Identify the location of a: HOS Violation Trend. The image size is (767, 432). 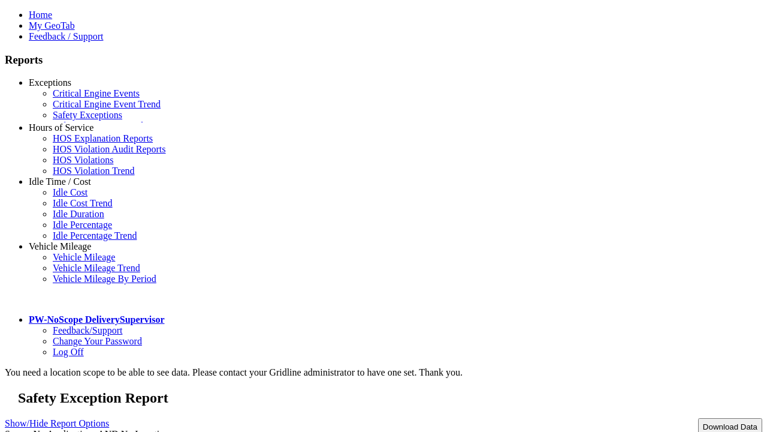
(94, 170).